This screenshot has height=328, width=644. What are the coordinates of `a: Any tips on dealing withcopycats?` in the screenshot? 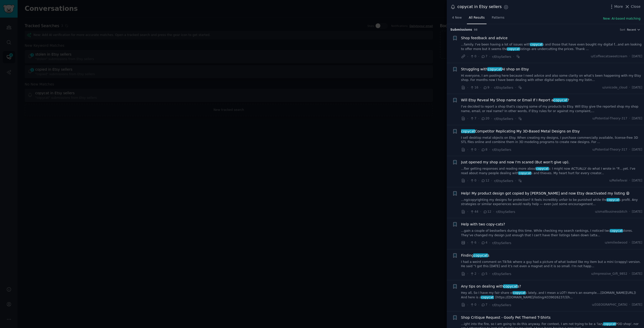 It's located at (491, 287).